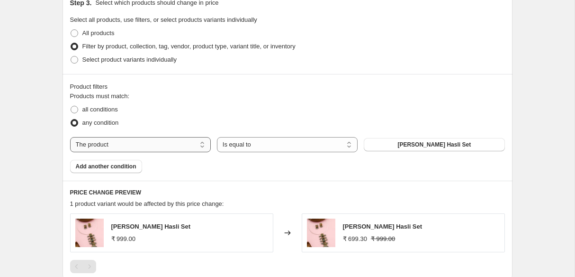  I want to click on button: Aaja Piya Hasli Set, so click(434, 144).